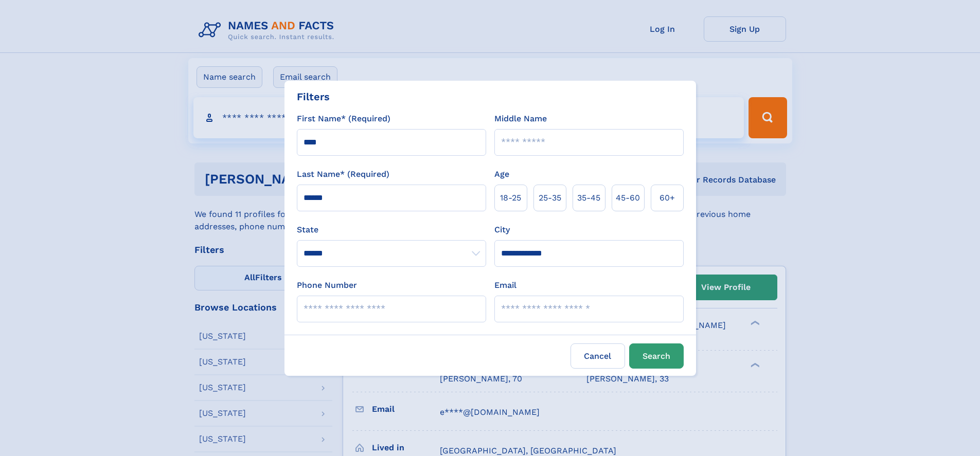 The height and width of the screenshot is (456, 980). What do you see at coordinates (667, 198) in the screenshot?
I see `span: 60+` at bounding box center [667, 198].